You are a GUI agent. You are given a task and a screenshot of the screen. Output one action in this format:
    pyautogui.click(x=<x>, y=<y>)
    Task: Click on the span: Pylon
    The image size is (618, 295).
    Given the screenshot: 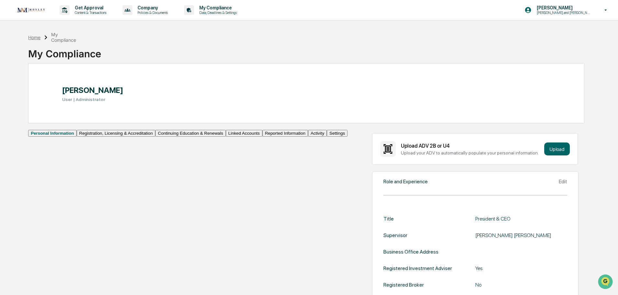 What is the action you would take?
    pyautogui.click(x=71, y=112)
    